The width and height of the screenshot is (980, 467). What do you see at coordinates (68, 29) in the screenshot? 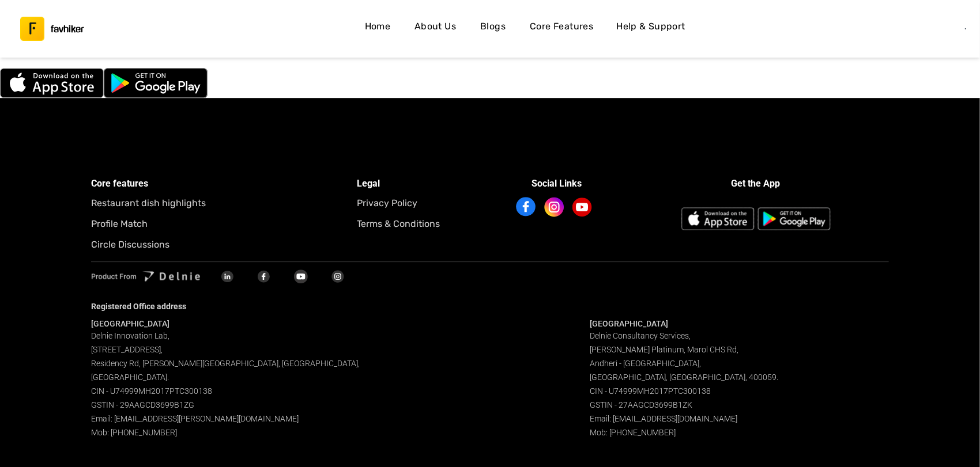
I see `h3: favhiker` at bounding box center [68, 29].